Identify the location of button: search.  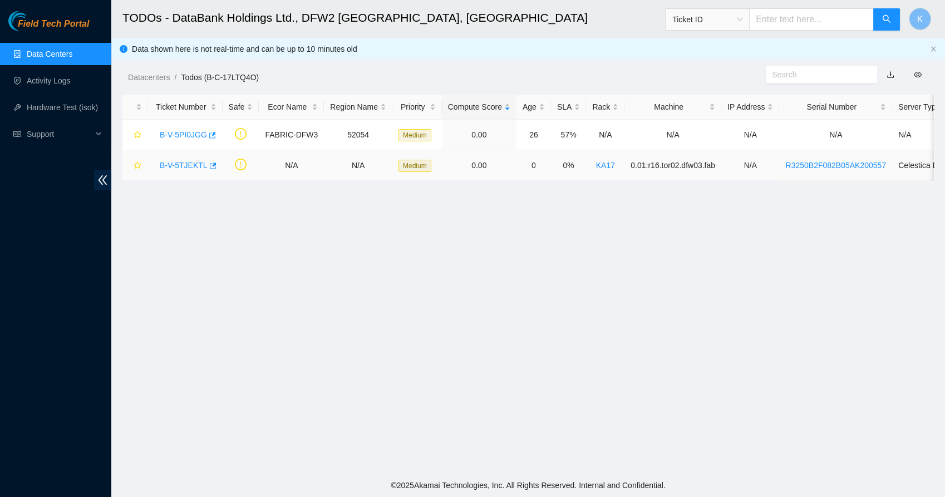
(886, 19).